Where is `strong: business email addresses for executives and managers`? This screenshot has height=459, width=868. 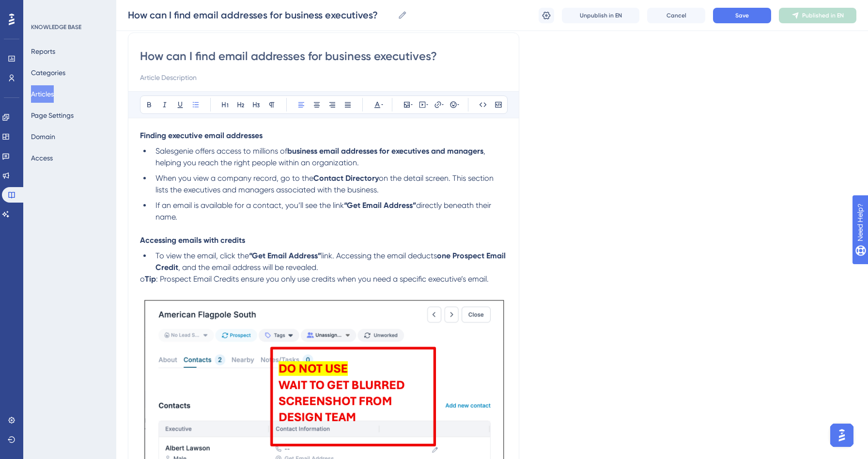 strong: business email addresses for executives and managers is located at coordinates (385, 151).